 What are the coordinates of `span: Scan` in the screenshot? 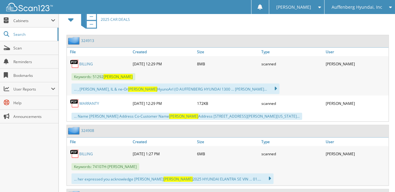 It's located at (34, 48).